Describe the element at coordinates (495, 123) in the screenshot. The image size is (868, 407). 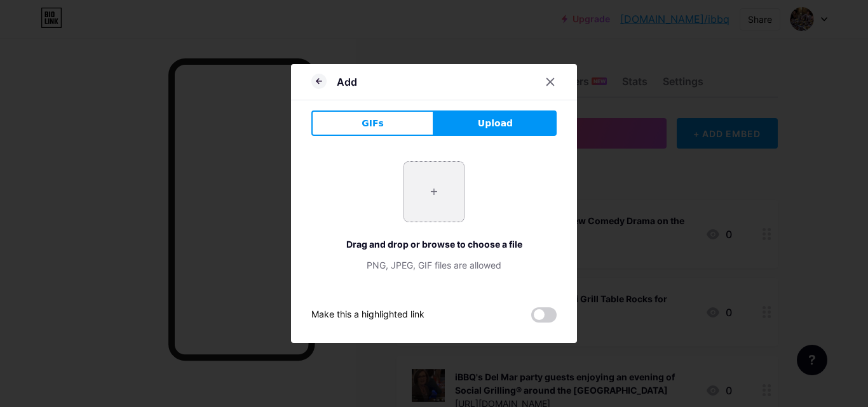
I see `button: Upload` at that location.